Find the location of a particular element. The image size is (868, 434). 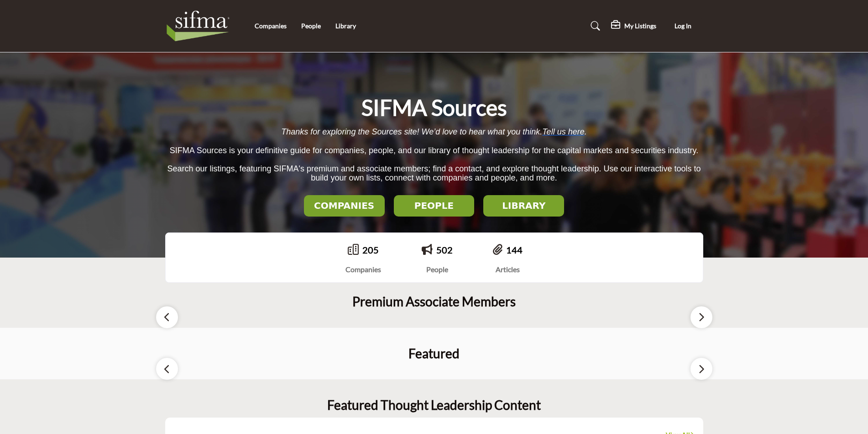

div: My Listings is located at coordinates (633, 26).